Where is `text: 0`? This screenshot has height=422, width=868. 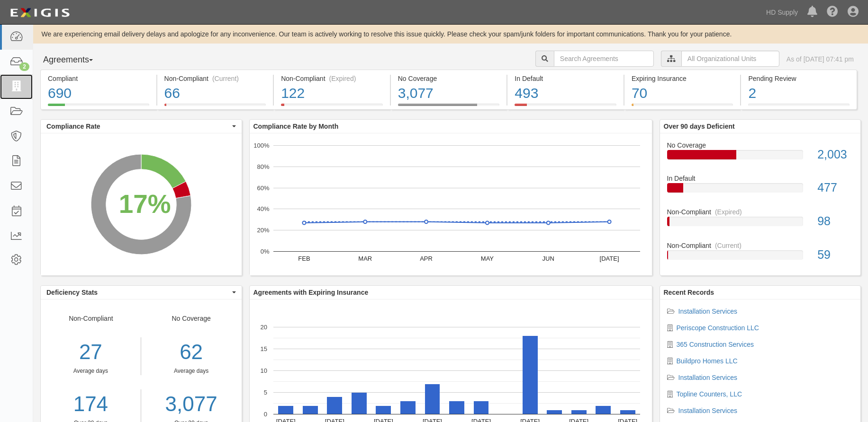
text: 0 is located at coordinates (265, 414).